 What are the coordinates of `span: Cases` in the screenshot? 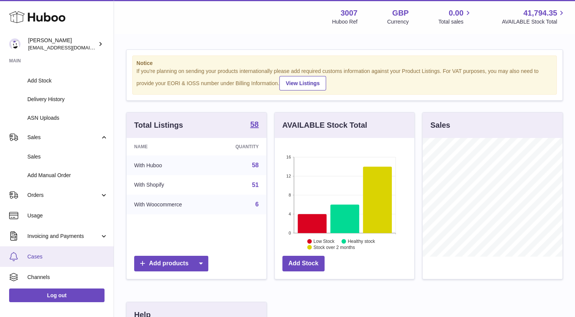 It's located at (68, 257).